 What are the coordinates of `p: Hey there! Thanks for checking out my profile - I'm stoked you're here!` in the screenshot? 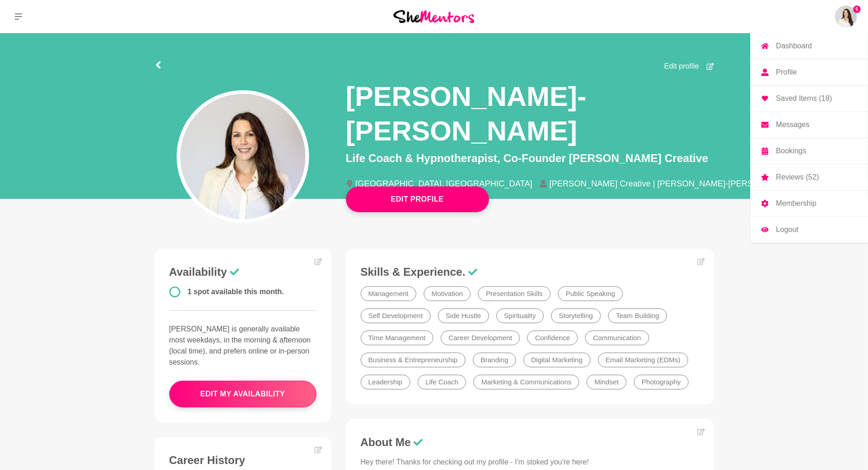 It's located at (530, 462).